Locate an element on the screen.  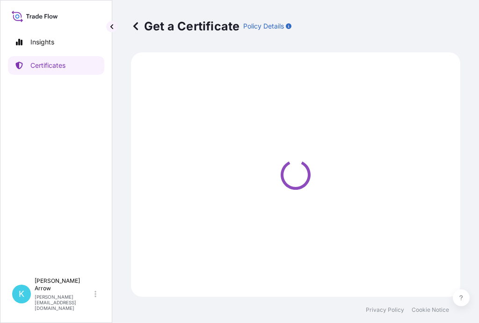
a: Certificates is located at coordinates (56, 66).